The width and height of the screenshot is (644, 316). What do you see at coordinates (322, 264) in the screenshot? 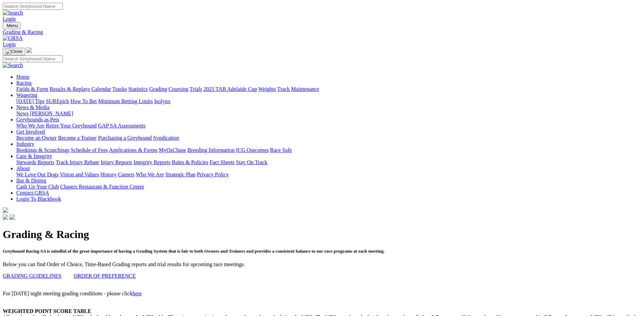
I see `p: Below you can find Order of Choice, Time-Based Grading reports and trial results for upcoming rac...` at bounding box center [322, 264].